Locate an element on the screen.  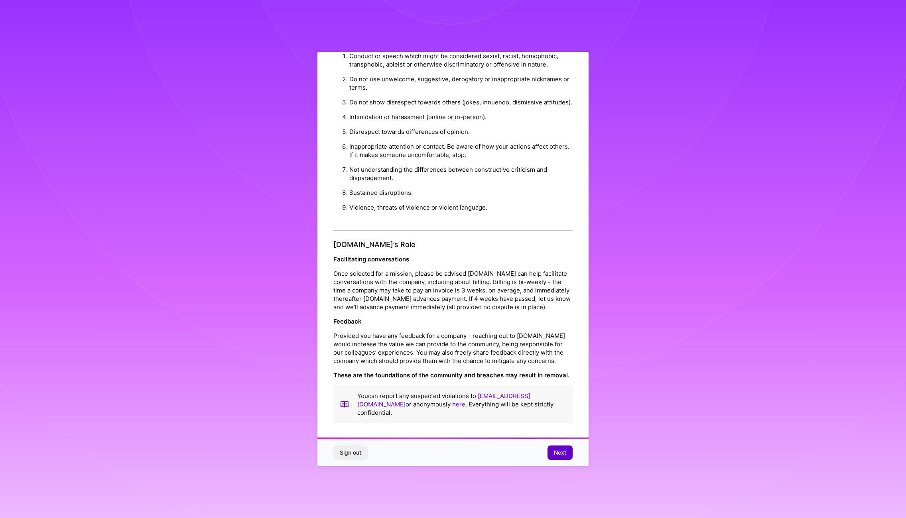
li: Do not use unwelcome, suggestive, derogatory or inappropriate nicknames or terms. is located at coordinates (461, 83).